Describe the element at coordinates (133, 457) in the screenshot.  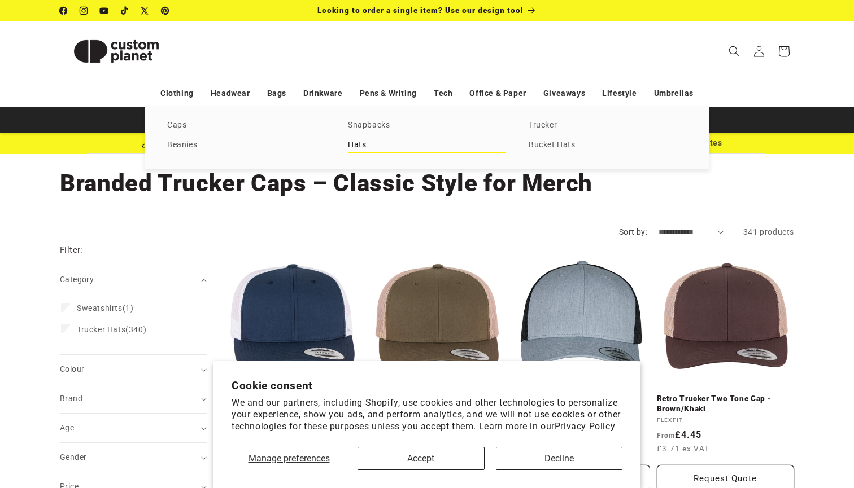
I see `summary: Gender (0 selected)` at that location.